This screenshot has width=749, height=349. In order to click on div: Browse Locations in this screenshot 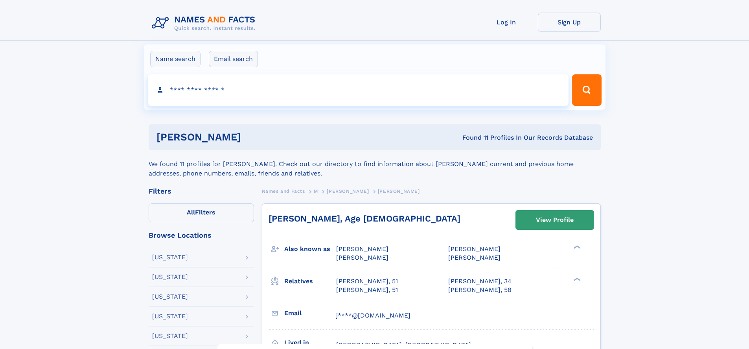, I will do `click(201, 235)`.